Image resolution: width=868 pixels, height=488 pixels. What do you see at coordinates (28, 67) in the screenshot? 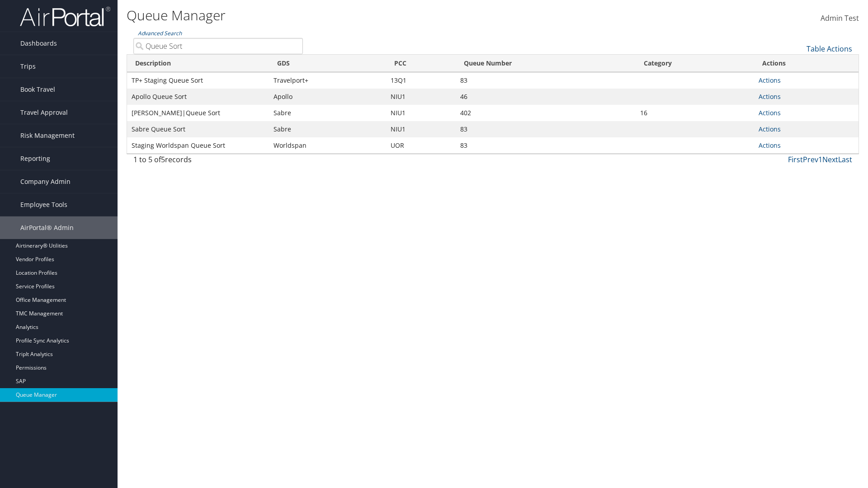
I see `span: Trips` at bounding box center [28, 67].